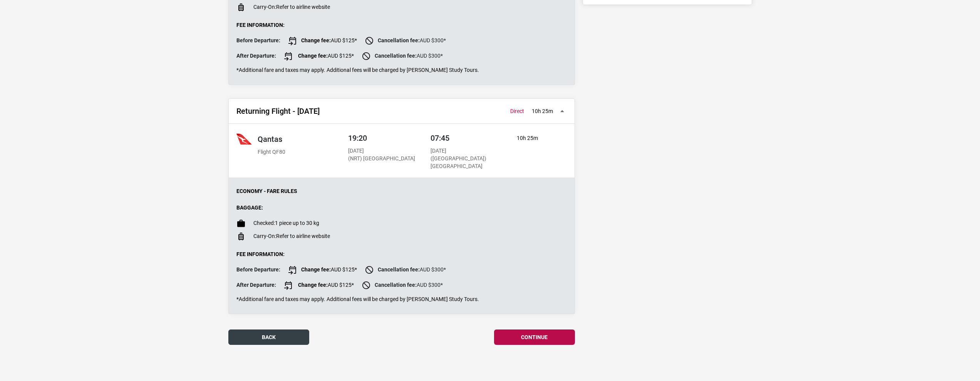 This screenshot has height=381, width=980. Describe the element at coordinates (249, 208) in the screenshot. I see `strong: Baggage:` at that location.